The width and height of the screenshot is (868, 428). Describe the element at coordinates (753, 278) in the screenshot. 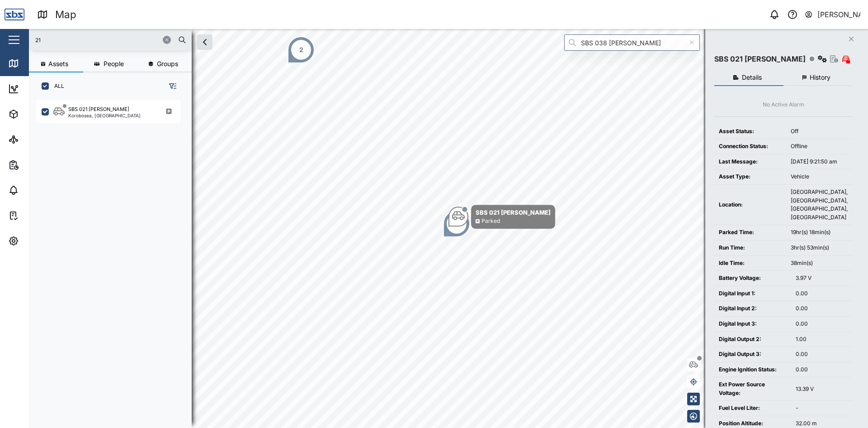

I see `div: Battery Voltage:` at that location.